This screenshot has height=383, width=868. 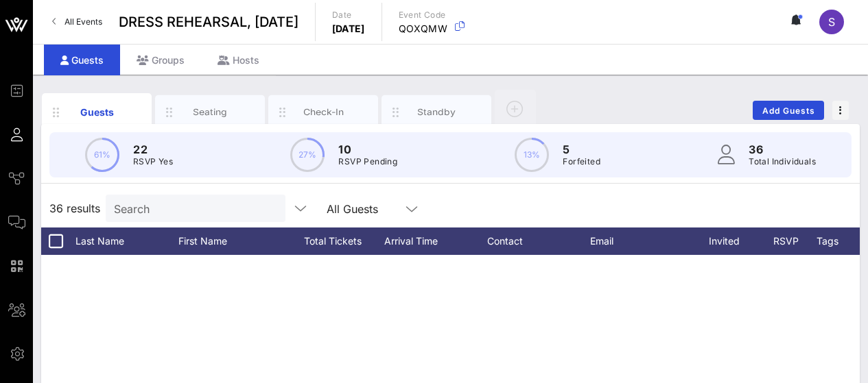 I want to click on div: Invited, so click(x=731, y=242).